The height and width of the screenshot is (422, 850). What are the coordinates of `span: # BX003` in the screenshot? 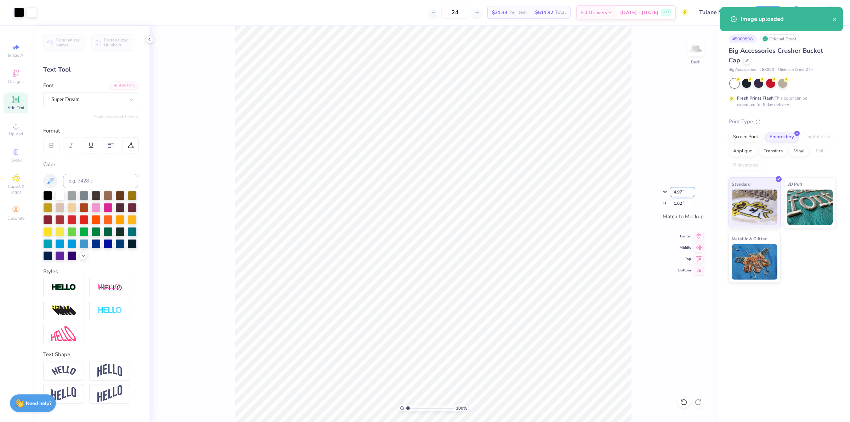 It's located at (766, 70).